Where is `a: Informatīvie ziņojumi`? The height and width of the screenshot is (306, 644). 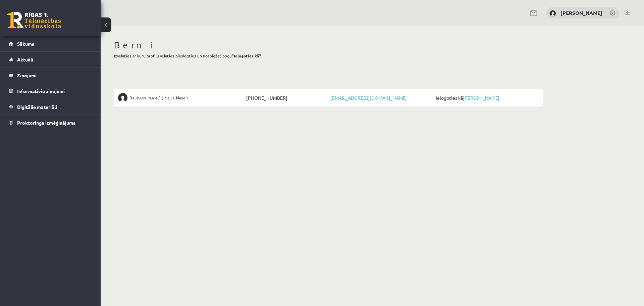
a: Informatīvie ziņojumi is located at coordinates (51, 91).